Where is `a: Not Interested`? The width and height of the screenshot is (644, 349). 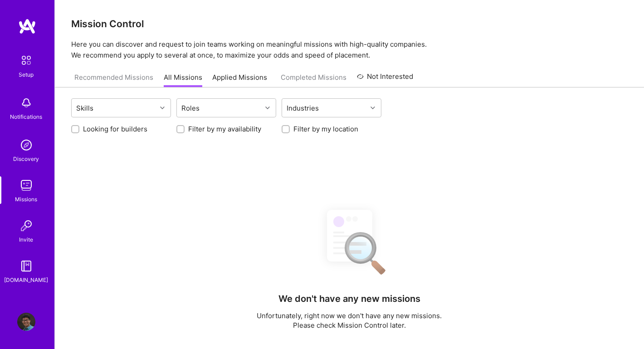
a: Not Interested is located at coordinates (385, 80).